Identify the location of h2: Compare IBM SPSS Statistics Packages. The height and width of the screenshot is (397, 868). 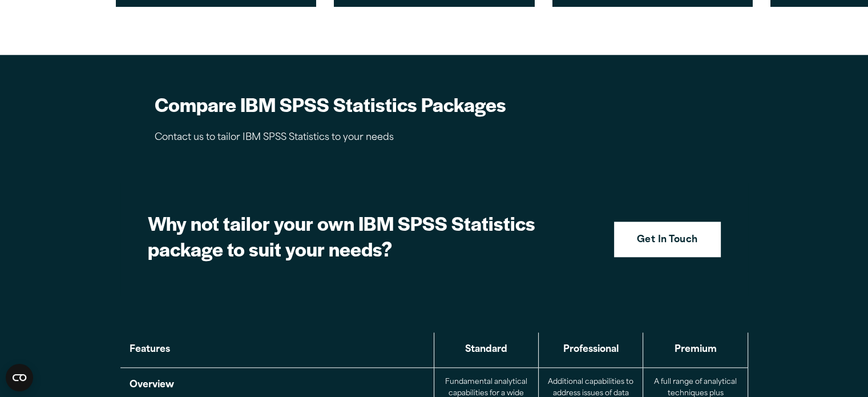
(346, 104).